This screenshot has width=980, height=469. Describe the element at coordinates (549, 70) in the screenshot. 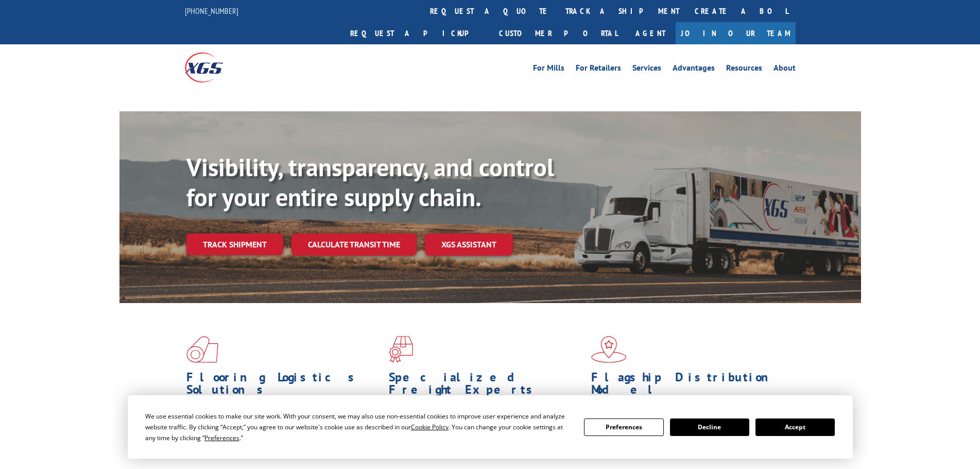

I see `a: For Mills` at that location.